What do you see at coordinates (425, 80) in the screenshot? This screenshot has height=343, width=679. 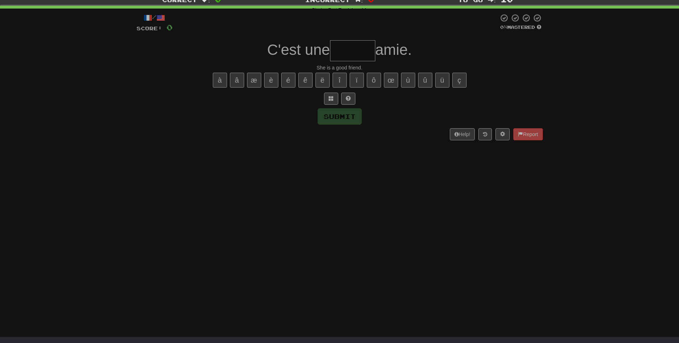 I see `button: û` at bounding box center [425, 80].